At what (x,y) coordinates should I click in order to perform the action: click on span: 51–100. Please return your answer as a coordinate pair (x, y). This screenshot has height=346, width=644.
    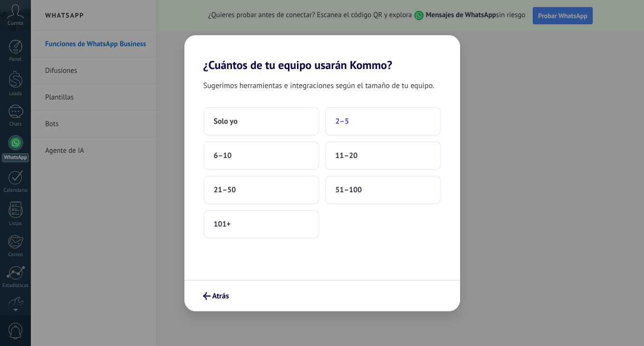
    Looking at the image, I should click on (349, 190).